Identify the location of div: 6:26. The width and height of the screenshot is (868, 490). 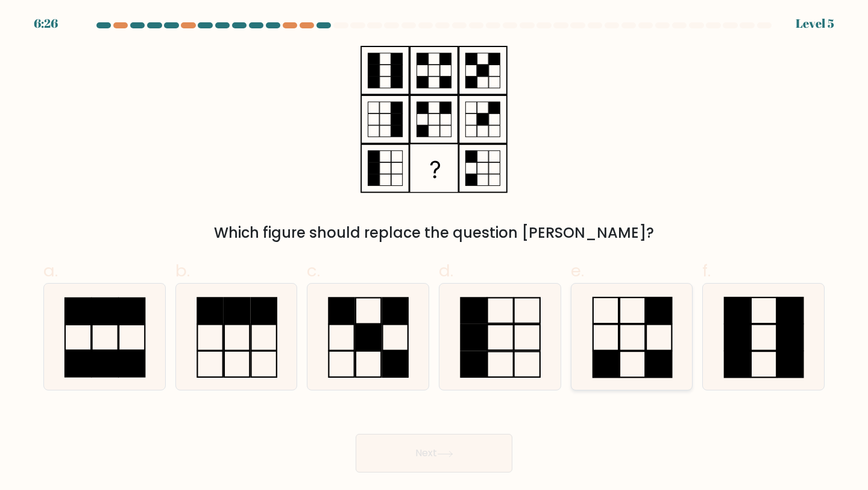
(45, 24).